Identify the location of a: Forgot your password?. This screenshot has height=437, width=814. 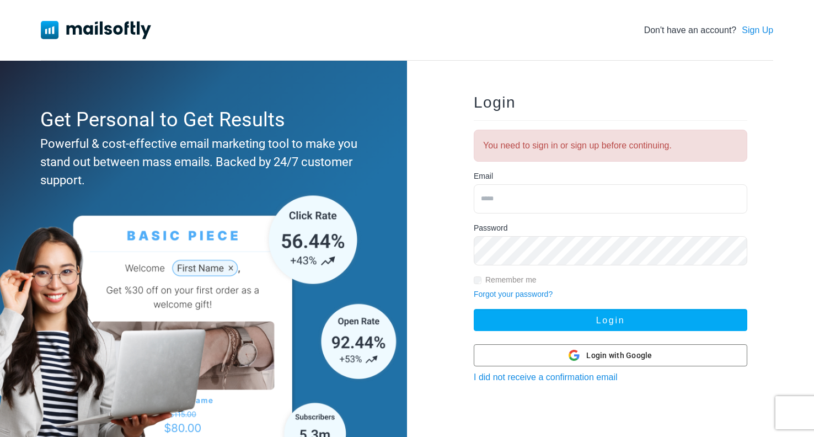
(513, 294).